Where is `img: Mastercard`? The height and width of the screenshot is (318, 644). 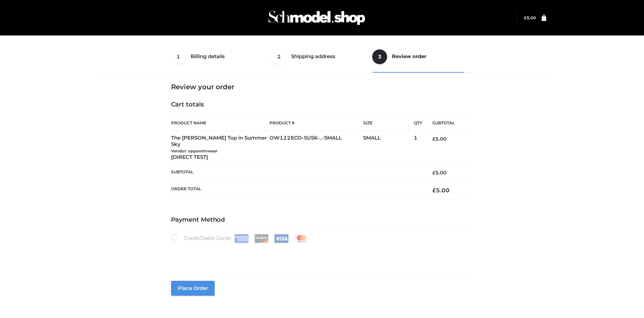 img: Mastercard is located at coordinates (301, 238).